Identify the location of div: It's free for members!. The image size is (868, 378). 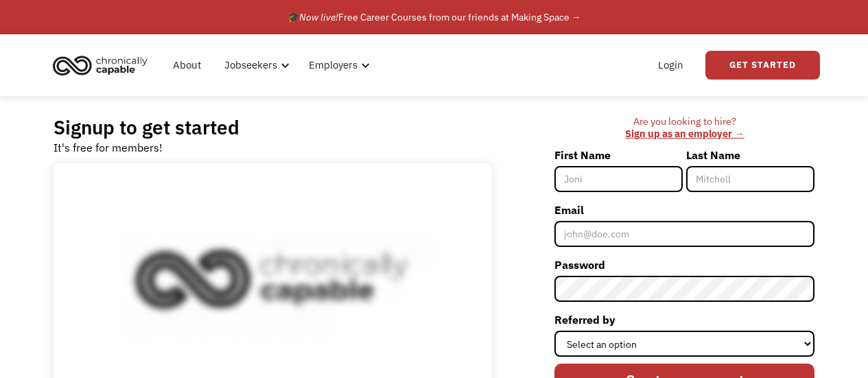
(108, 148).